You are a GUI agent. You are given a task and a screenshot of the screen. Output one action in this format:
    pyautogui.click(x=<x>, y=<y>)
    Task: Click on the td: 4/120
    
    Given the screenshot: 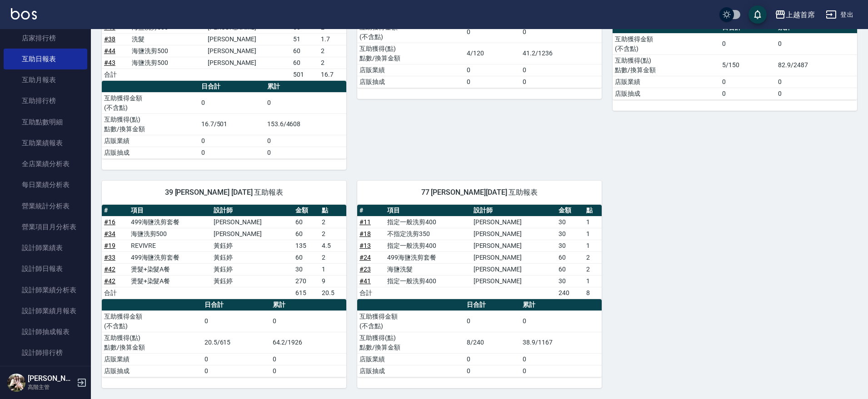 What is the action you would take?
    pyautogui.click(x=492, y=53)
    